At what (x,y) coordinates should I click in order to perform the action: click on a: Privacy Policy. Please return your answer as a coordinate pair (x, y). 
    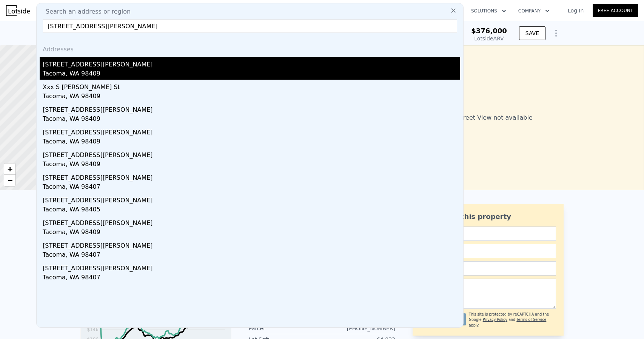
    Looking at the image, I should click on (495, 320).